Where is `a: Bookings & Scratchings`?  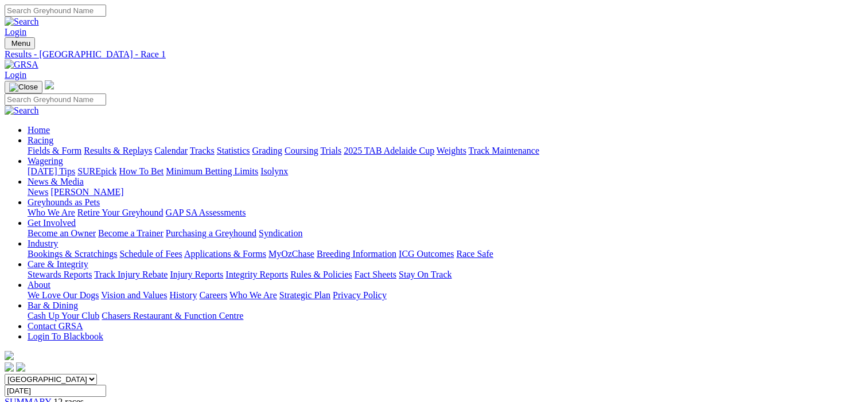 a: Bookings & Scratchings is located at coordinates (72, 254).